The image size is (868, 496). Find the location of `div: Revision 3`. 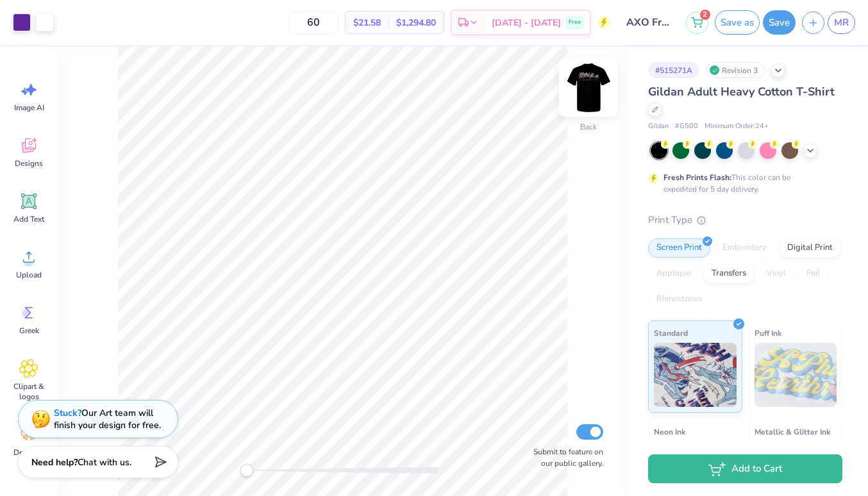

div: Revision 3 is located at coordinates (736, 70).